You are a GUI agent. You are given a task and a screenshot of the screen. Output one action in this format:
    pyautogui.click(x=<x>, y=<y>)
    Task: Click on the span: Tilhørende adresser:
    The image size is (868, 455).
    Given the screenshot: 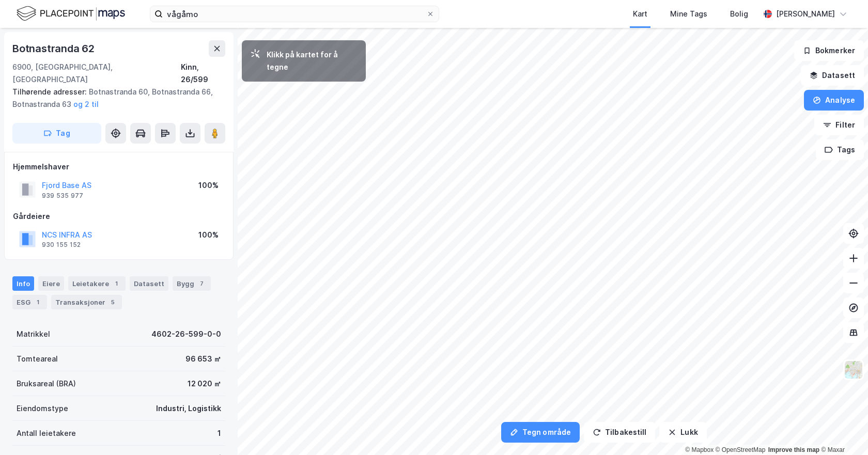 What is the action you would take?
    pyautogui.click(x=50, y=91)
    